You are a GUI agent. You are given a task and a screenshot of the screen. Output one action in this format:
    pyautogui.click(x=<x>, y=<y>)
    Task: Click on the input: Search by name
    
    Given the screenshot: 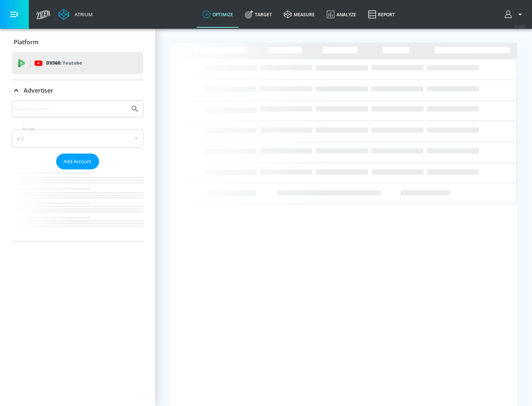 What is the action you would take?
    pyautogui.click(x=70, y=109)
    